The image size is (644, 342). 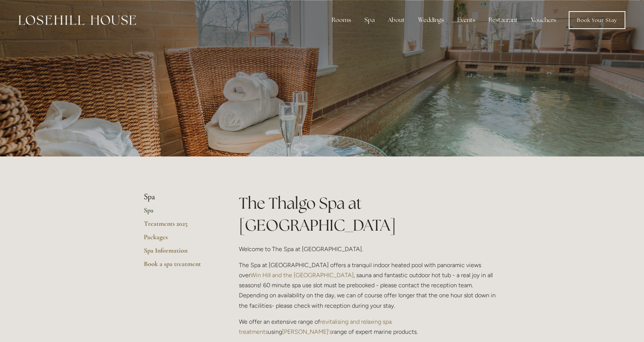 I want to click on a: Book a spa treatment, so click(x=179, y=266).